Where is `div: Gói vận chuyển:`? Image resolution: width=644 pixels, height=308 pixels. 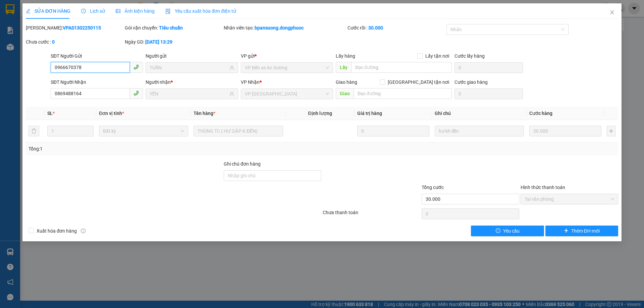
div: Gói vận chuyển: is located at coordinates (173, 28).